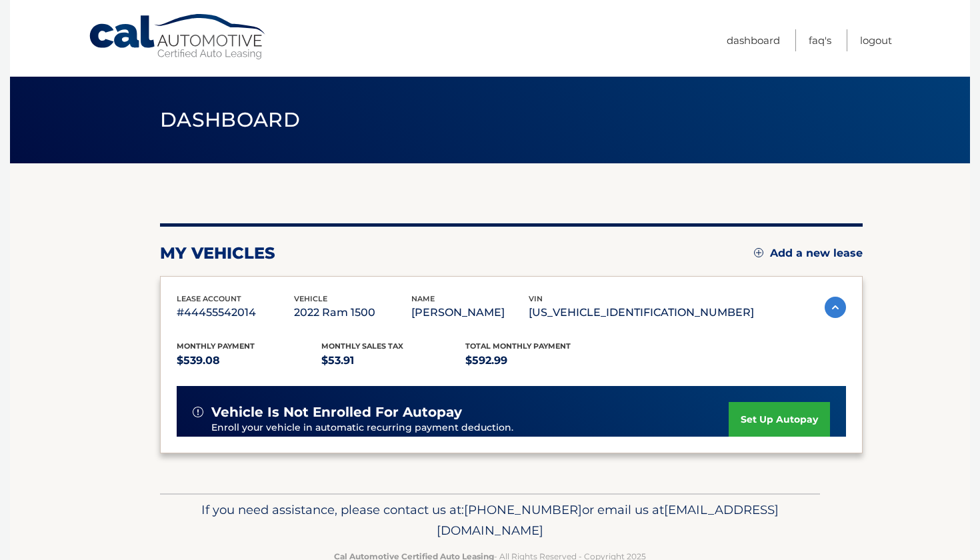 The image size is (980, 560). I want to click on span: vehicle, so click(311, 299).